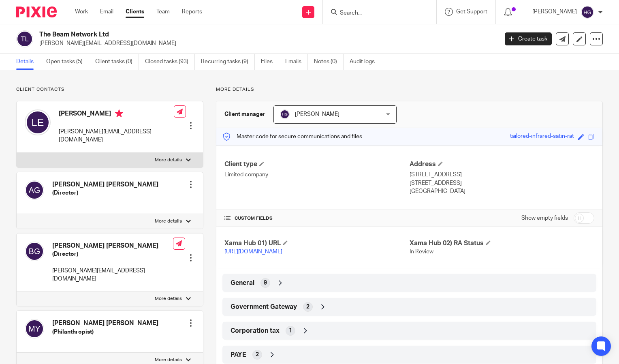 The height and width of the screenshot is (364, 619). Describe the element at coordinates (296, 61) in the screenshot. I see `a: Emails` at that location.